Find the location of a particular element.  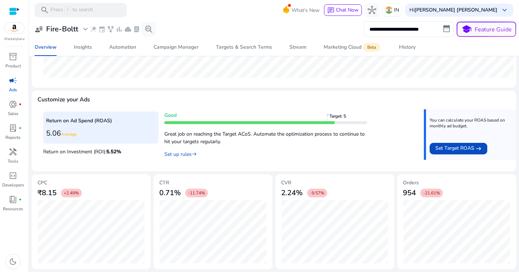

div: Marketing Cloud is located at coordinates (353, 47).